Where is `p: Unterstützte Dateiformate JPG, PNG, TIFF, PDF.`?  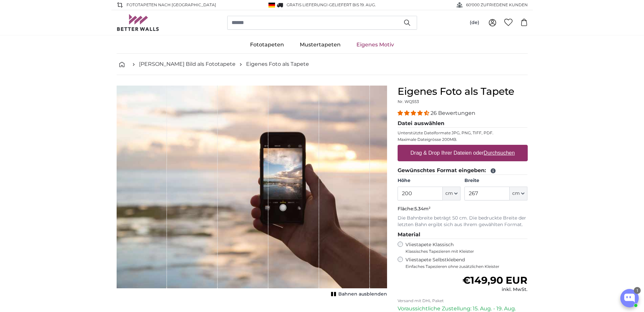
p: Unterstützte Dateiformate JPG, PNG, TIFF, PDF. is located at coordinates (463, 133).